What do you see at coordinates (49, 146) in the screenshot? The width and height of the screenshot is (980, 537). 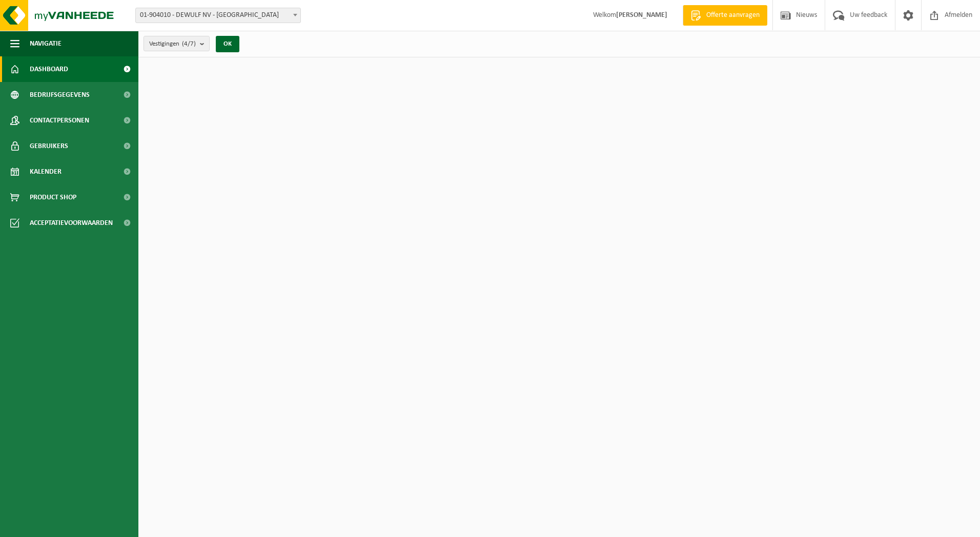 I see `span: Gebruikers` at bounding box center [49, 146].